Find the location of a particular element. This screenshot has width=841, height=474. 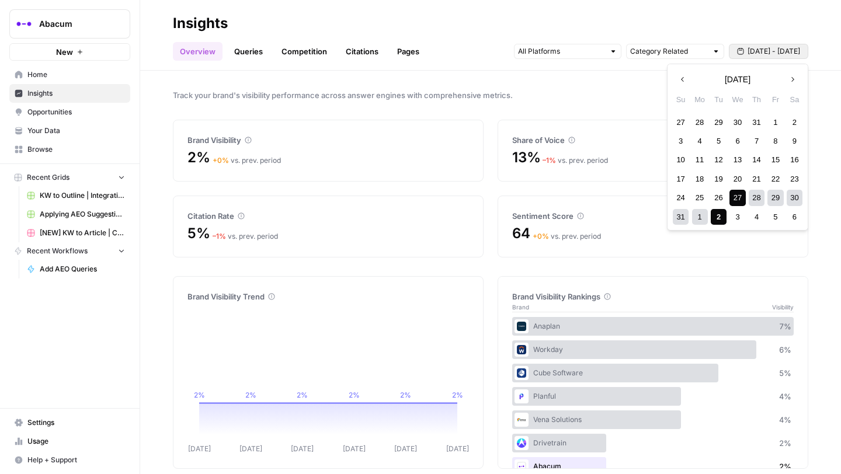

div: Choose Saturday, August 30th, 2025 is located at coordinates (794, 197).